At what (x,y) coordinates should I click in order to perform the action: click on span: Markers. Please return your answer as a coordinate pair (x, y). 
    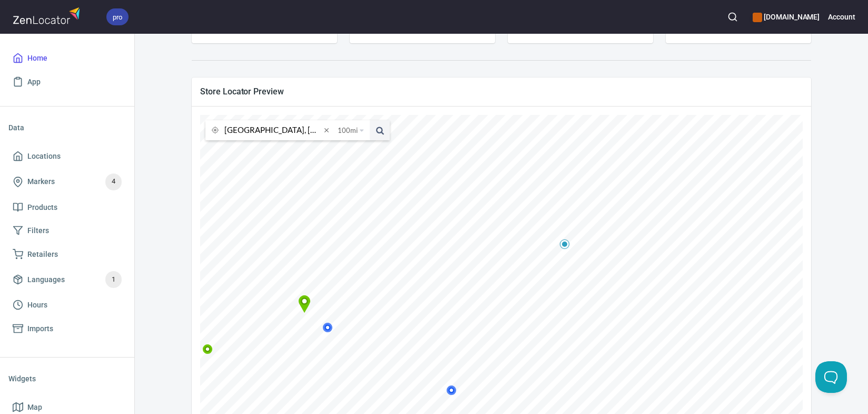
    Looking at the image, I should click on (41, 181).